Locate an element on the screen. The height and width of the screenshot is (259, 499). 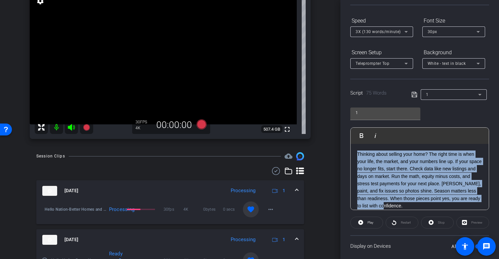
span: 30px is located at coordinates (432, 32).